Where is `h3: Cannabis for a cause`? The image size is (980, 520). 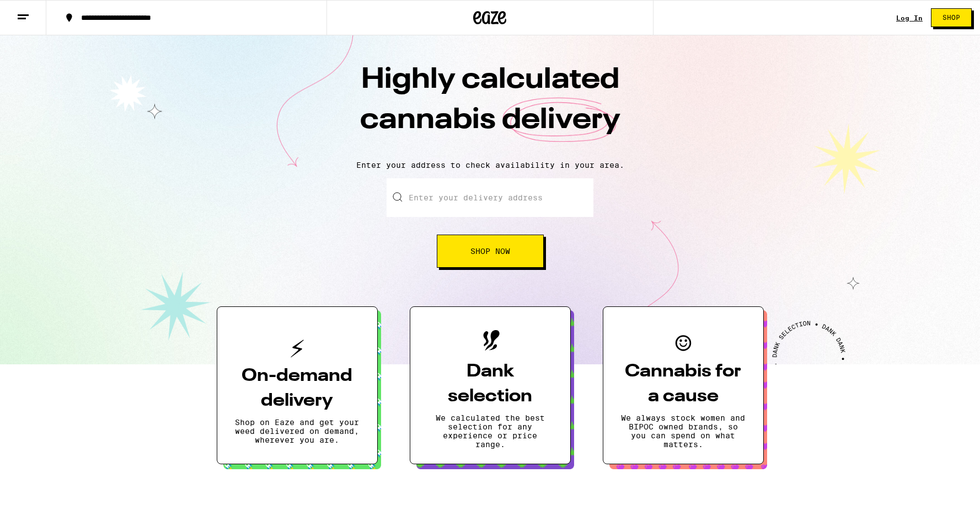 h3: Cannabis for a cause is located at coordinates (683, 384).